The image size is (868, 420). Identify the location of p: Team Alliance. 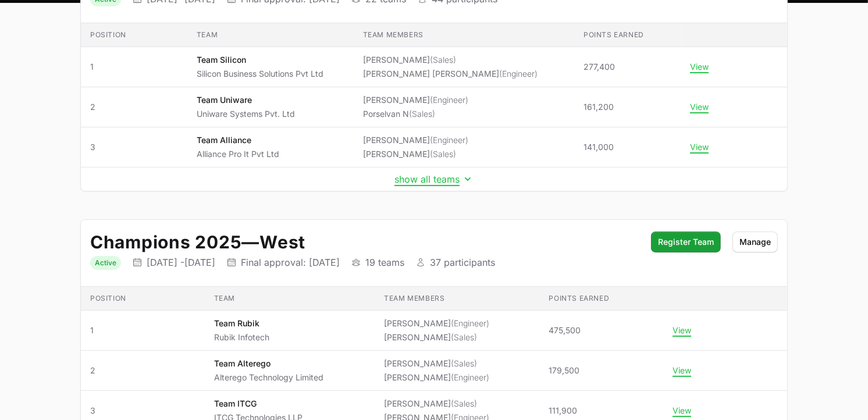
(238, 140).